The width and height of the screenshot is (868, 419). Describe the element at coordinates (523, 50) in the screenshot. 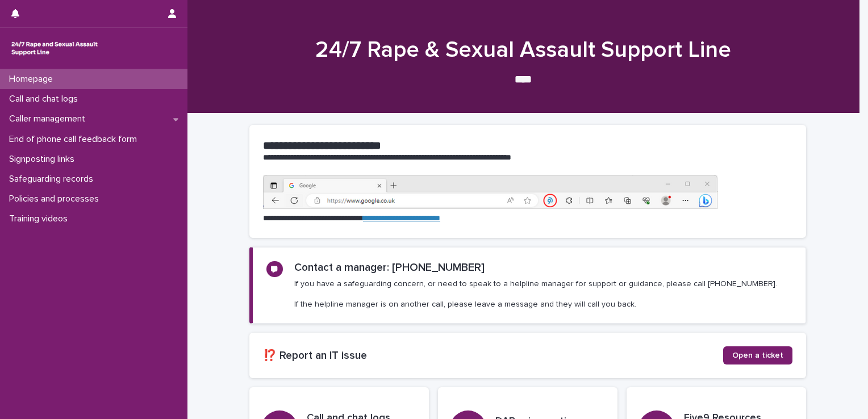

I see `h1: 24/7 Rape & Sexual Assault Support Line` at that location.